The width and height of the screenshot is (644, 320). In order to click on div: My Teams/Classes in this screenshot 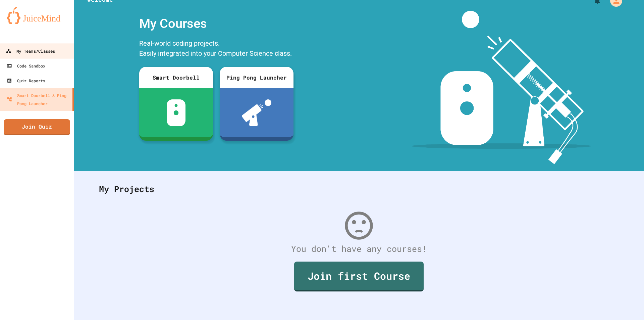, I will do `click(30, 51)`.